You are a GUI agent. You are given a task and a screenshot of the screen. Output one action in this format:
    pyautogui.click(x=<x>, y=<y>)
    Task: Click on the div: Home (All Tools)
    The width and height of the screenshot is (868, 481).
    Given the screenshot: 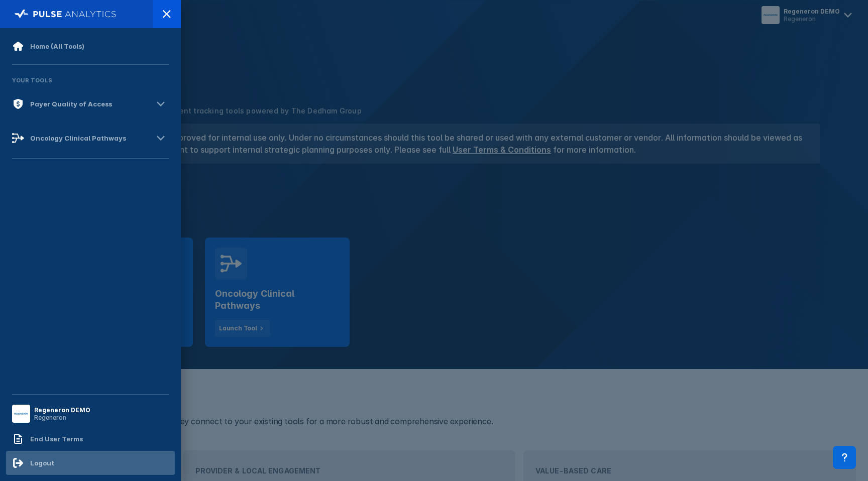 What is the action you would take?
    pyautogui.click(x=57, y=46)
    